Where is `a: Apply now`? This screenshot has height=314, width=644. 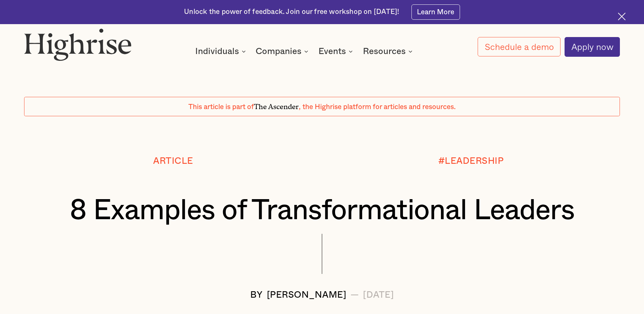
a: Apply now is located at coordinates (592, 47).